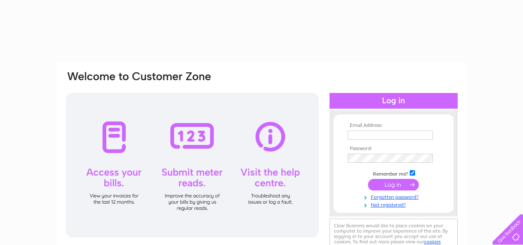 This screenshot has height=245, width=523. I want to click on input: Submit, so click(393, 185).